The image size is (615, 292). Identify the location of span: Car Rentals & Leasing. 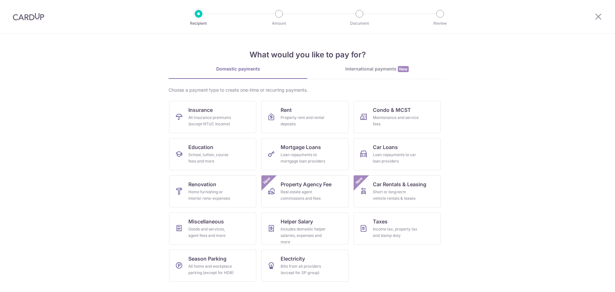
(400, 184).